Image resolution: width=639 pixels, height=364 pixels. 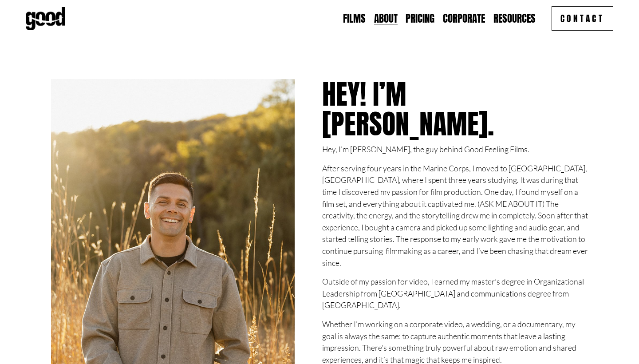 What do you see at coordinates (420, 19) in the screenshot?
I see `a: Pricing` at bounding box center [420, 19].